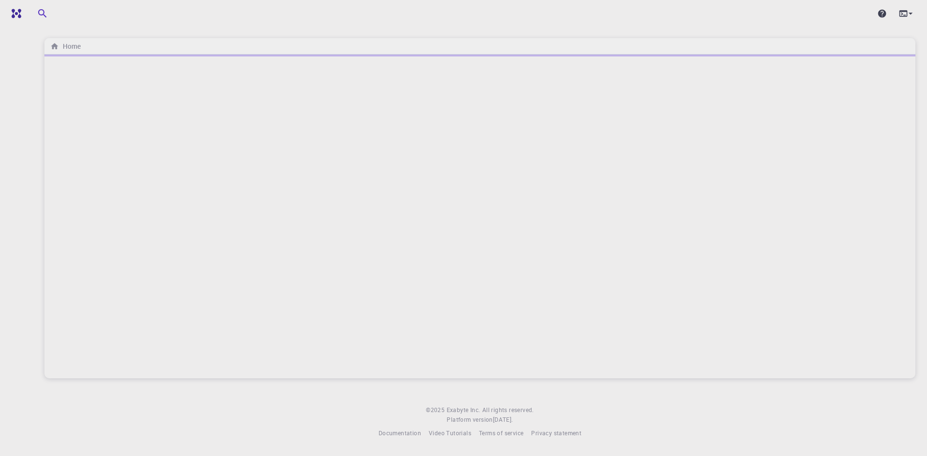 This screenshot has width=927, height=456. What do you see at coordinates (450, 433) in the screenshot?
I see `span: Video Tutorials` at bounding box center [450, 433].